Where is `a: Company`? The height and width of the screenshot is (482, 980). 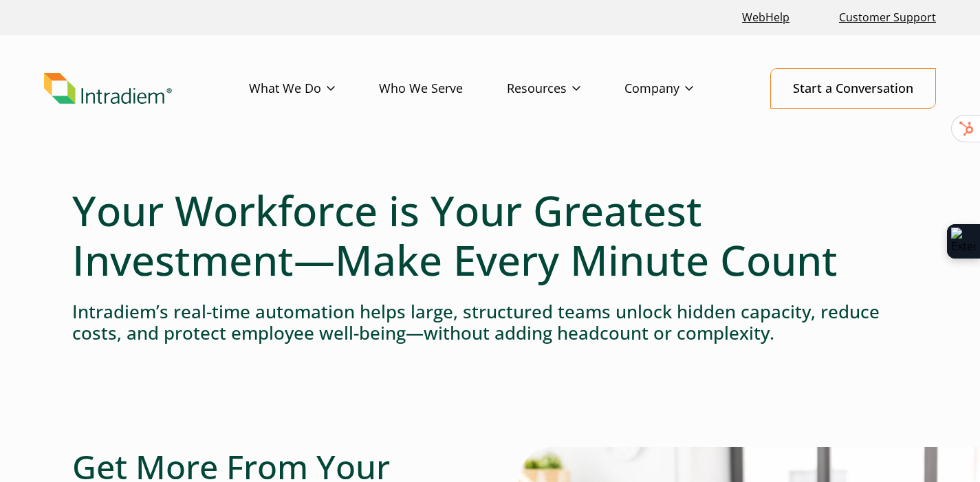
a: Company is located at coordinates (681, 89).